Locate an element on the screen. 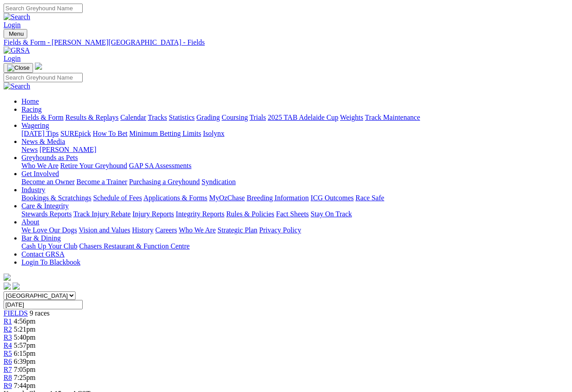 The width and height of the screenshot is (572, 392). div: Industry is located at coordinates (295, 198).